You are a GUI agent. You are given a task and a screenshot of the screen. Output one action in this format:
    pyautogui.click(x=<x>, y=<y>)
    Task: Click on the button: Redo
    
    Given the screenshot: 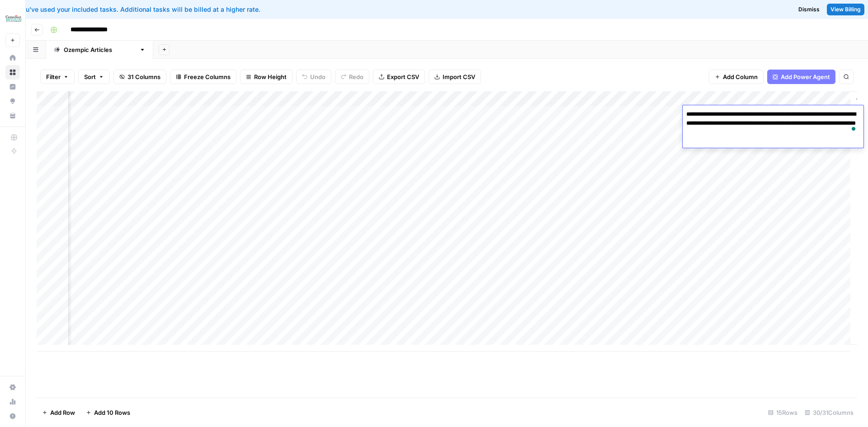 What is the action you would take?
    pyautogui.click(x=352, y=77)
    